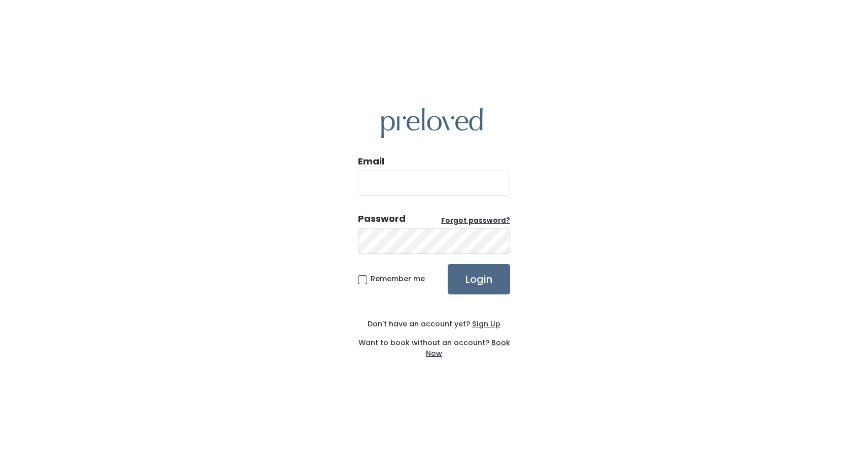  What do you see at coordinates (434, 324) in the screenshot?
I see `div: Don't have an account yet?` at bounding box center [434, 324].